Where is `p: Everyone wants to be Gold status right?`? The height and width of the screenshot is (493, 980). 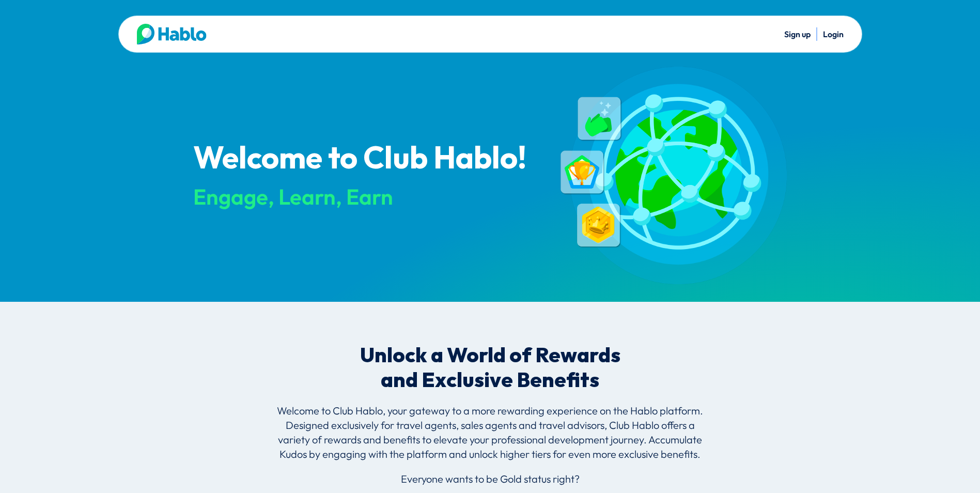
p: Everyone wants to be Gold status right? is located at coordinates (490, 480).